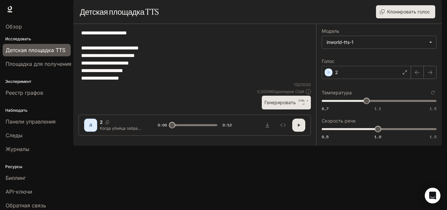 This screenshot has height=210, width=447. I want to click on font: 0,5, so click(325, 136).